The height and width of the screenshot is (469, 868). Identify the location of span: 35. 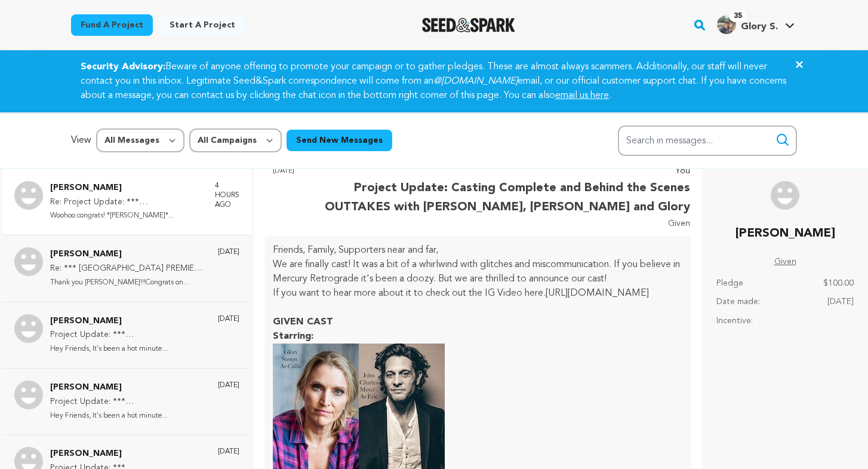
(738, 16).